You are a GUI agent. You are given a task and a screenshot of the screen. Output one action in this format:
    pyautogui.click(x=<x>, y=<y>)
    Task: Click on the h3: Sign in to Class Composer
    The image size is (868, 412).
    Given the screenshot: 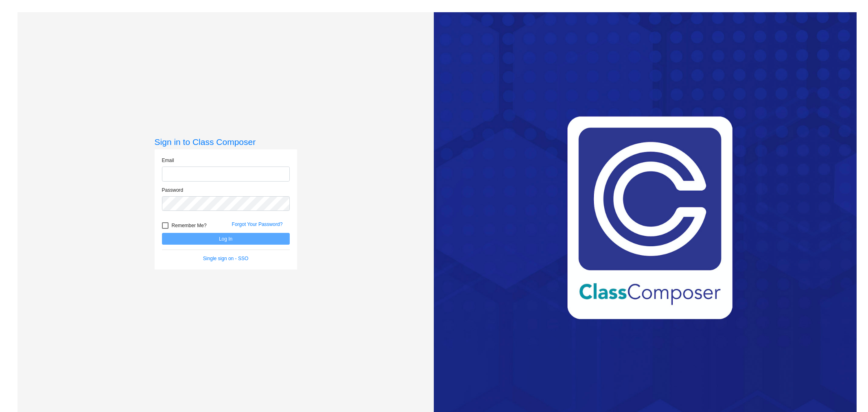 What is the action you would take?
    pyautogui.click(x=226, y=142)
    